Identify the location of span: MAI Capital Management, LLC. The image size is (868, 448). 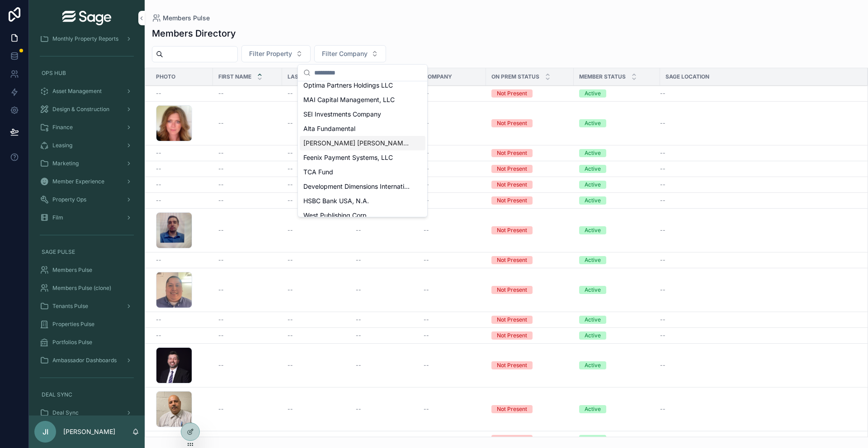
(349, 99).